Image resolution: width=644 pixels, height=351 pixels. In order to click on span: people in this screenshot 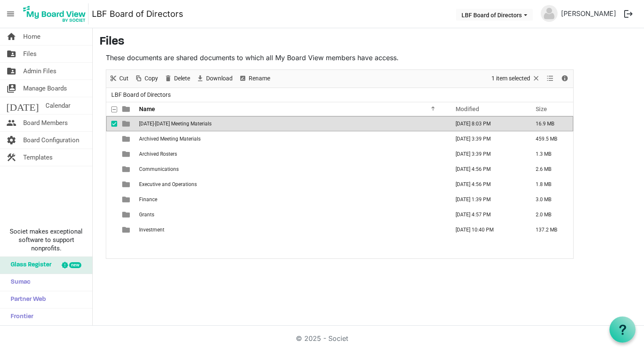, I will do `click(11, 123)`.